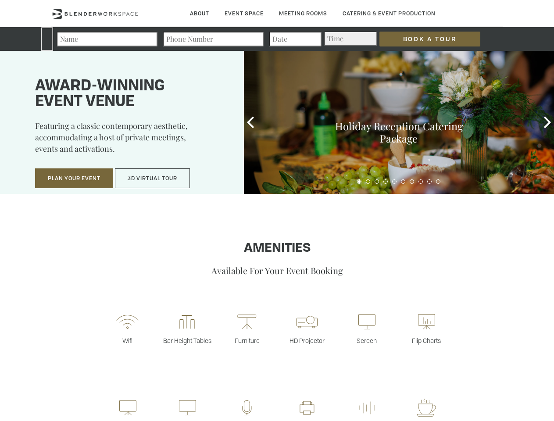  I want to click on h1: Amenities, so click(277, 249).